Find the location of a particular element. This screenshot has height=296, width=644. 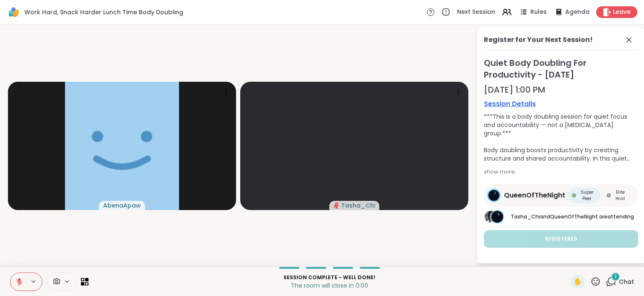

span: Elite Host is located at coordinates (620, 196).